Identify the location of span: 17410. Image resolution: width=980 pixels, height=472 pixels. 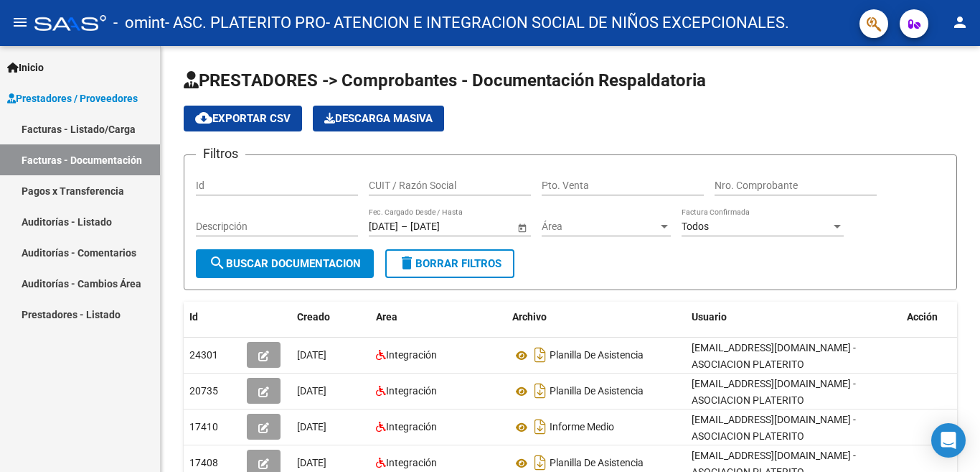
(203, 427).